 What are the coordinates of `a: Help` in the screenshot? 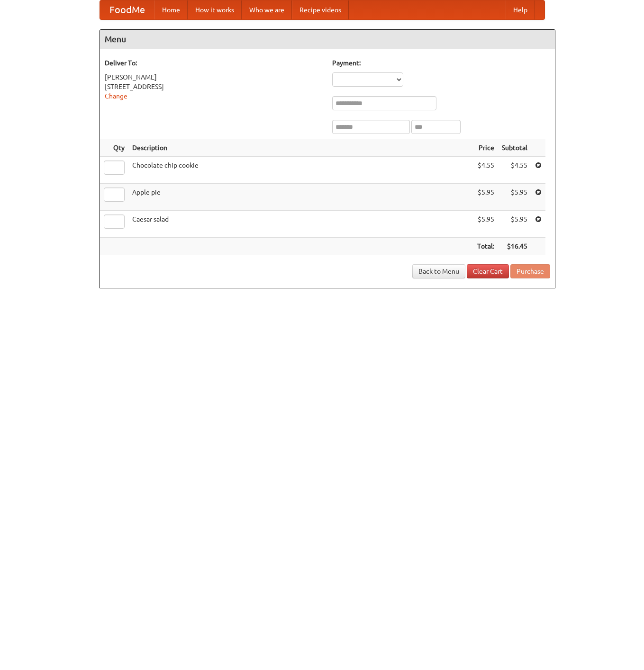 It's located at (521, 10).